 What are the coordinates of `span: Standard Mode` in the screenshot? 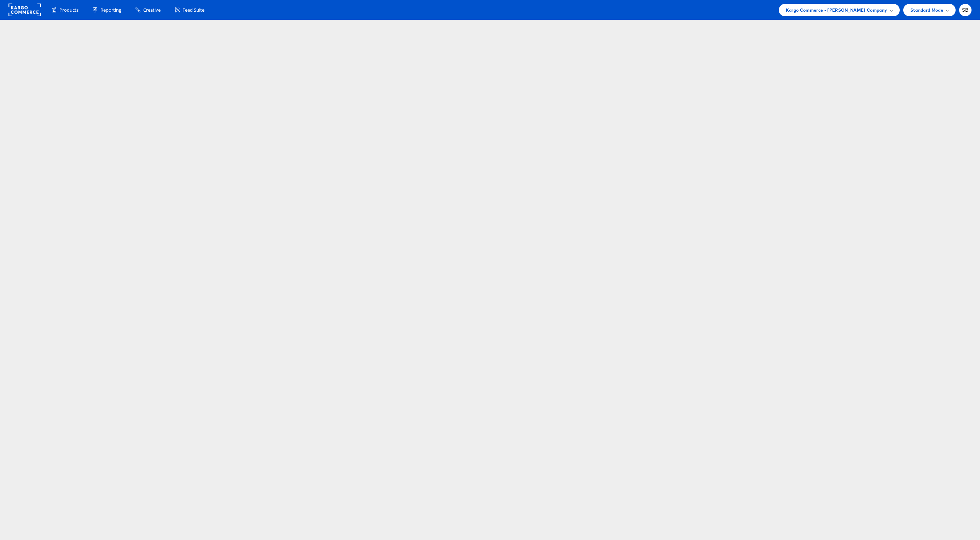 It's located at (927, 10).